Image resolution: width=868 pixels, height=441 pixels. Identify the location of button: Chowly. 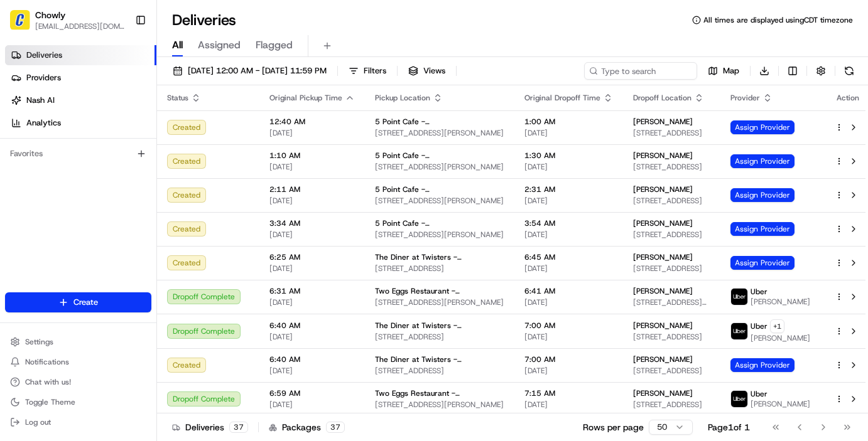
(50, 15).